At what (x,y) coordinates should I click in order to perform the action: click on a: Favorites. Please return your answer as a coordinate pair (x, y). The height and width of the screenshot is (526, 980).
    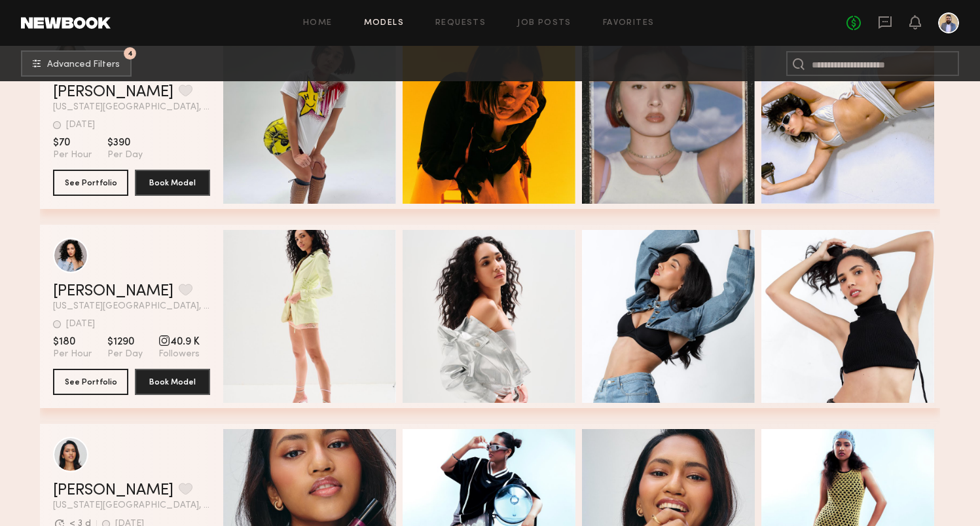
    Looking at the image, I should click on (629, 23).